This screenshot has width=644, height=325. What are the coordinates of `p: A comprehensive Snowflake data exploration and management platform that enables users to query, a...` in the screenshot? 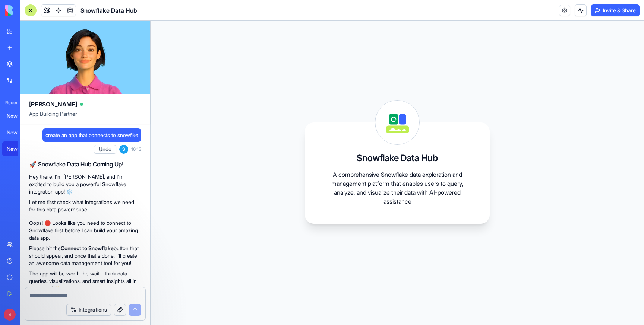 It's located at (397, 188).